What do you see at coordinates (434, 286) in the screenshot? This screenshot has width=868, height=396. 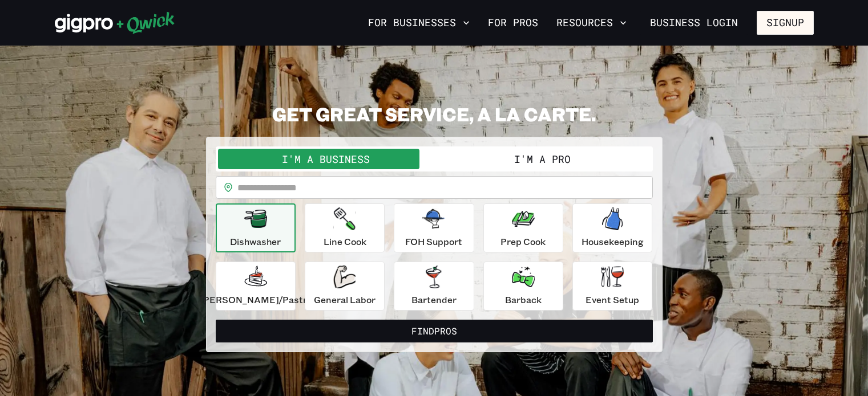 I see `button: Bartender` at bounding box center [434, 286].